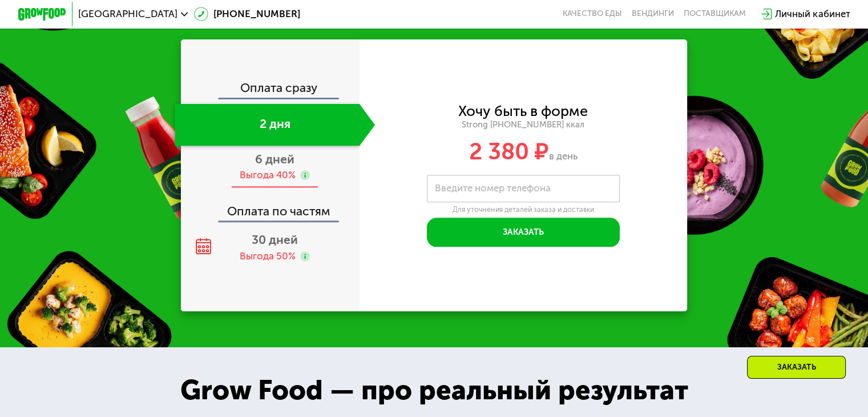 This screenshot has width=868, height=417. What do you see at coordinates (592, 13) in the screenshot?
I see `a: Качество еды` at bounding box center [592, 13].